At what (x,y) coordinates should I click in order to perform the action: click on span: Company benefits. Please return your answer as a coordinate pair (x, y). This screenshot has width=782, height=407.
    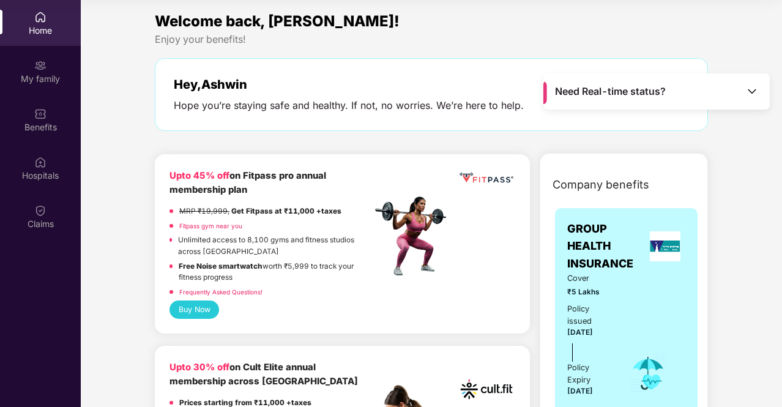
    Looking at the image, I should click on (601, 185).